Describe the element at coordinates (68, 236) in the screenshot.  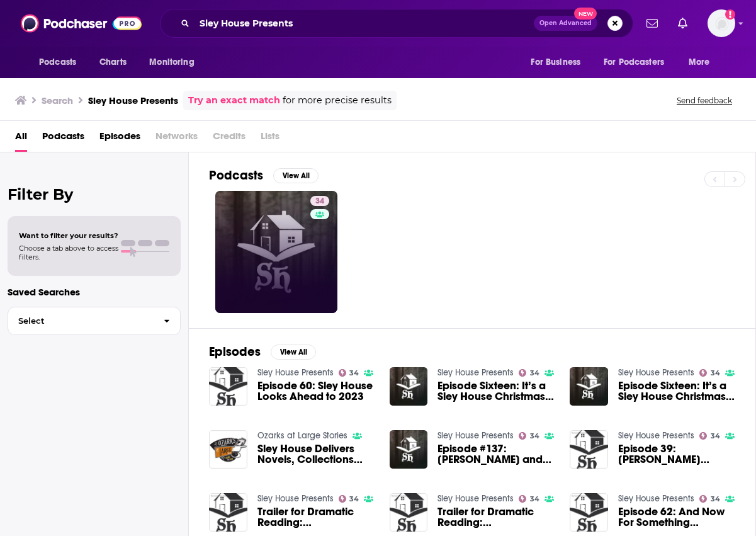
I see `span: Want to filter your results?` at that location.